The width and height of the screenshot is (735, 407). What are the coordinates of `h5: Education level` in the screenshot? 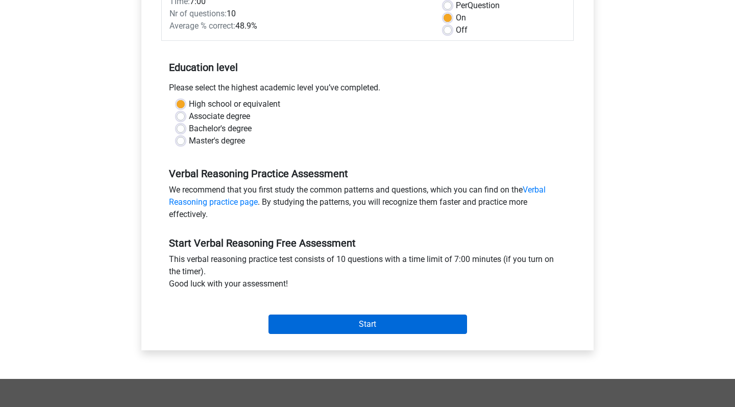 It's located at (367, 67).